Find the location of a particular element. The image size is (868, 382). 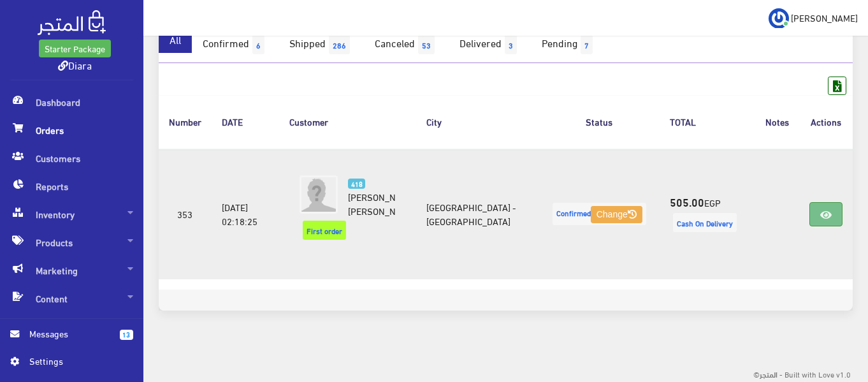

a: 13 Messages is located at coordinates (71, 340).